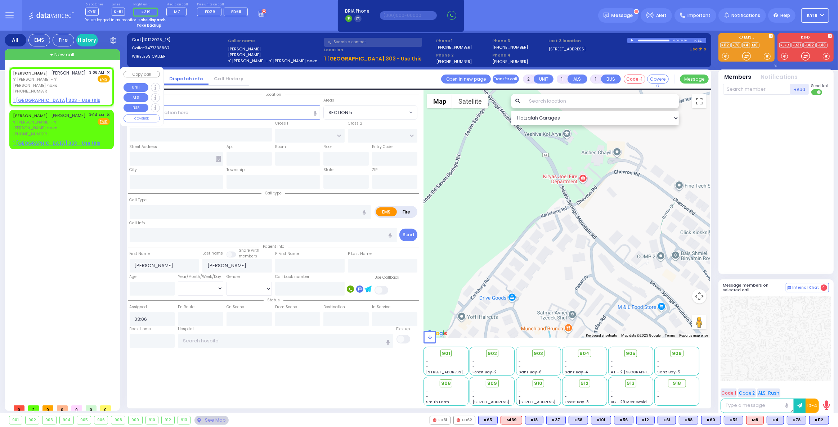  Describe the element at coordinates (539, 354) in the screenshot. I see `span: 903` at that location.